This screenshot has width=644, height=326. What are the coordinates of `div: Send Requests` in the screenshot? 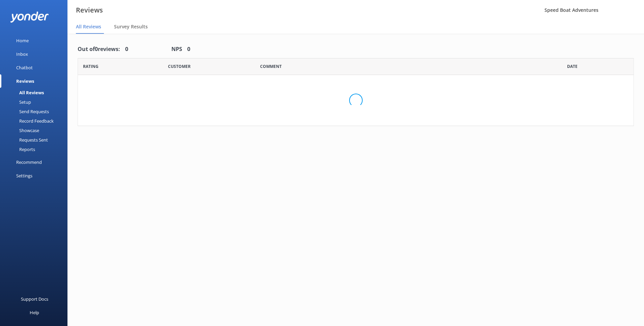 It's located at (27, 111).